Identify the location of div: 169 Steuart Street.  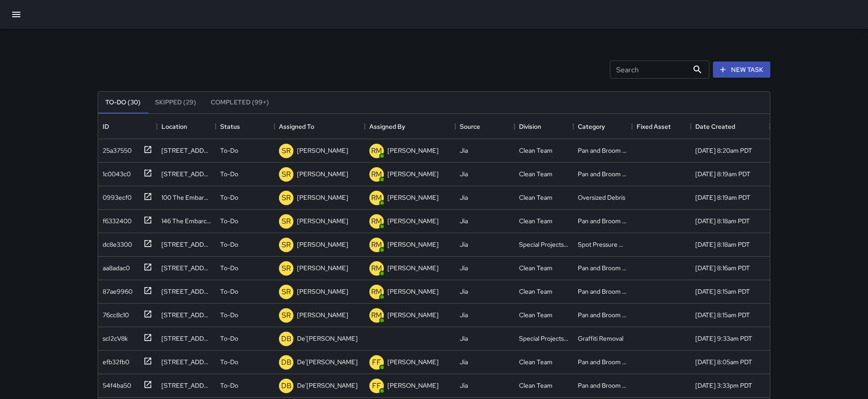
(186, 245).